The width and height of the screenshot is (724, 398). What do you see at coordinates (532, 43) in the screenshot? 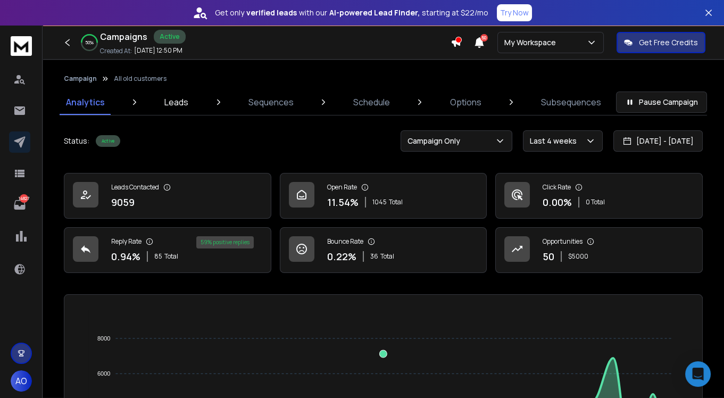
I see `p: My Workspace` at bounding box center [532, 43].